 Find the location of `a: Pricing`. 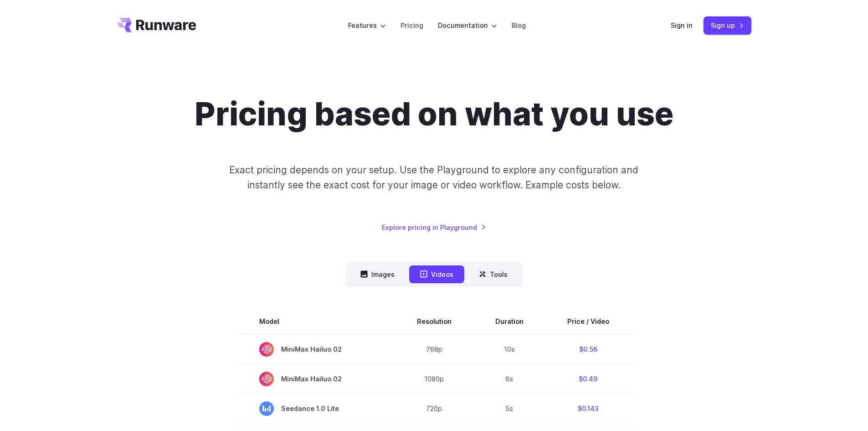

a: Pricing is located at coordinates (412, 25).